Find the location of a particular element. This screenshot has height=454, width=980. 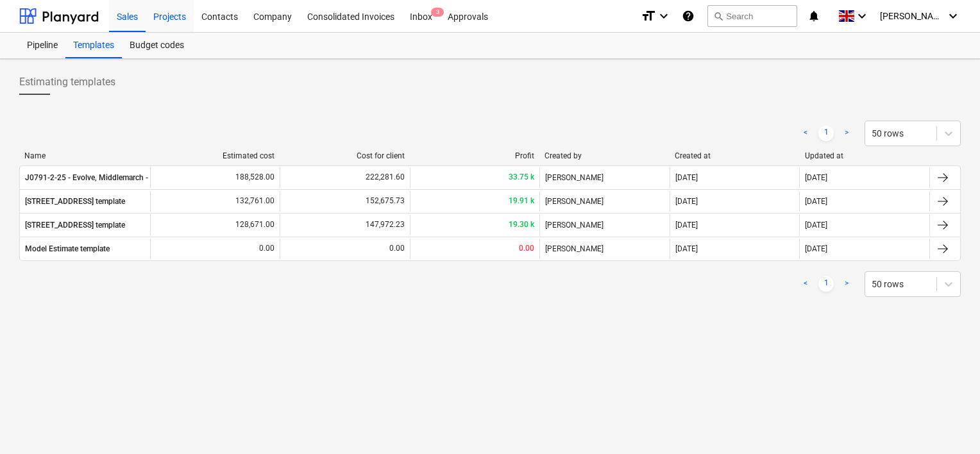

p: 132,761.00 is located at coordinates (255, 200).